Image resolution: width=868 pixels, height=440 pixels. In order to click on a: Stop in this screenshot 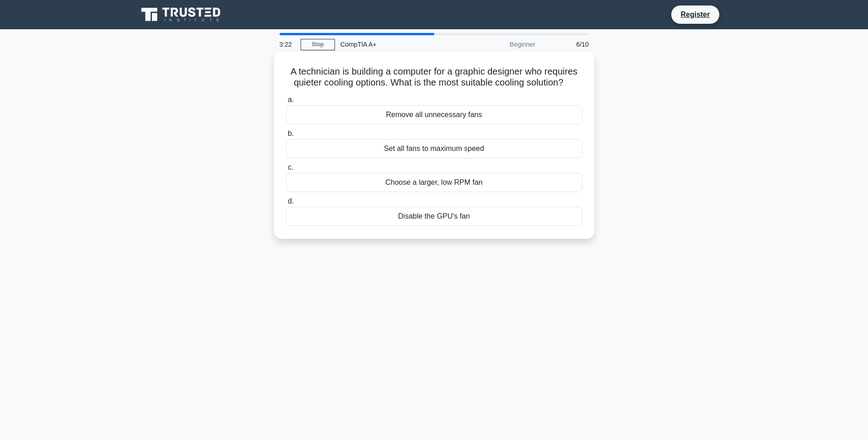, I will do `click(318, 44)`.